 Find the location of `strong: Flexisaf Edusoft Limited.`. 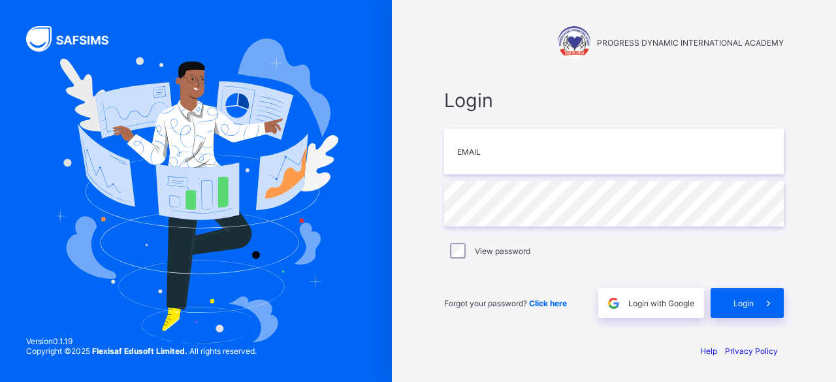

strong: Flexisaf Edusoft Limited. is located at coordinates (140, 351).